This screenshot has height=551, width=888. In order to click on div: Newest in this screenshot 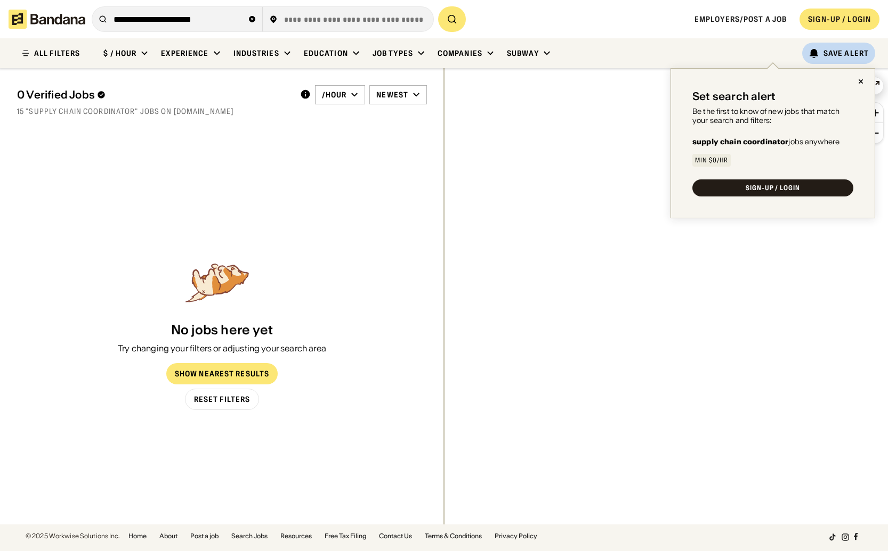, I will do `click(392, 95)`.